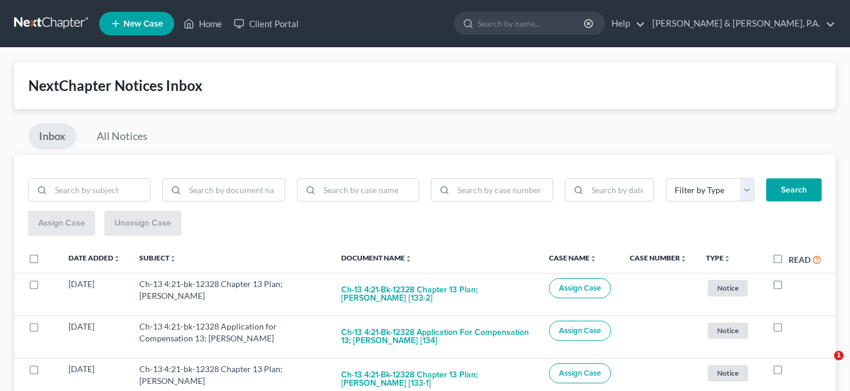  Describe the element at coordinates (143, 24) in the screenshot. I see `span: New Case` at that location.